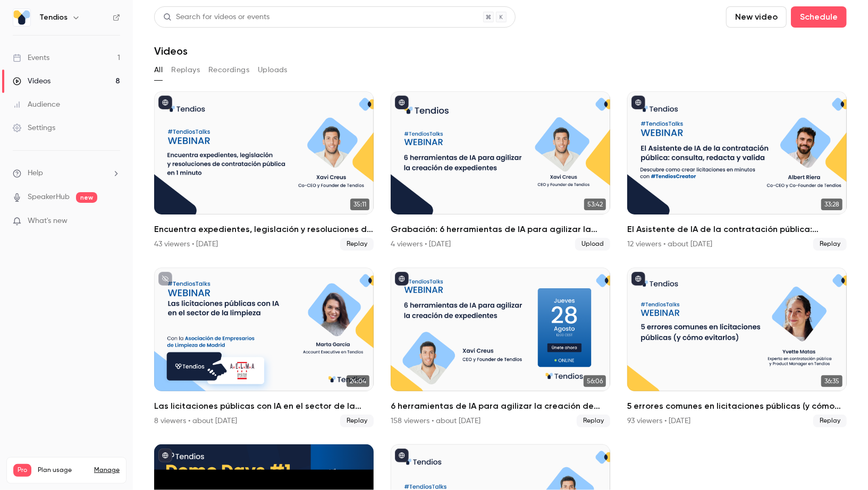 Image resolution: width=868 pixels, height=490 pixels. What do you see at coordinates (264, 171) in the screenshot?
I see `a: 35:11Encuentra expedientes, legislación y resoluciones de contratación pública en 1 minuto43 view...` at bounding box center [264, 171].